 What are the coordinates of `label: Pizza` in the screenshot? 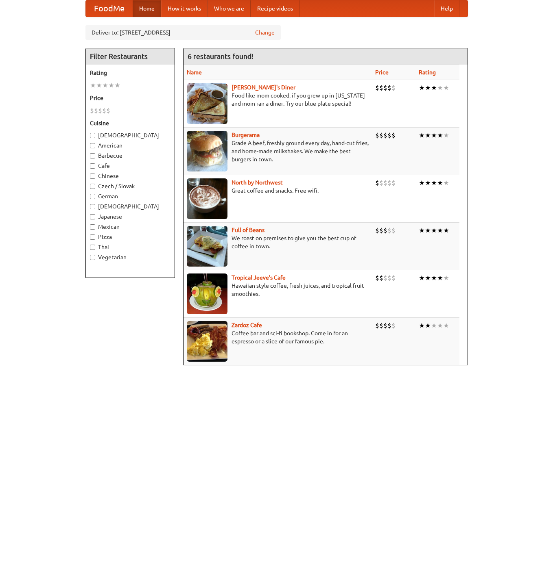 It's located at (130, 237).